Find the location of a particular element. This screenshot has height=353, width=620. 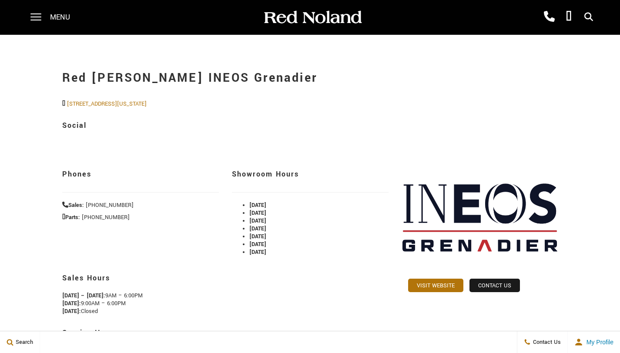

a: Visit Website is located at coordinates (435, 285).